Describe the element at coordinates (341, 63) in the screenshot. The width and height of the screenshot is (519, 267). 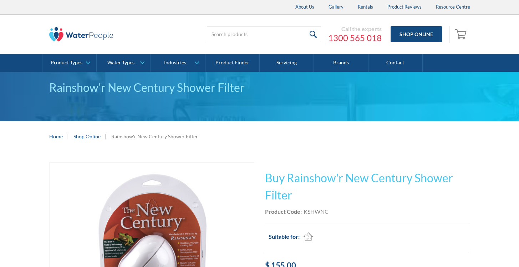
I see `a: Brands` at that location.